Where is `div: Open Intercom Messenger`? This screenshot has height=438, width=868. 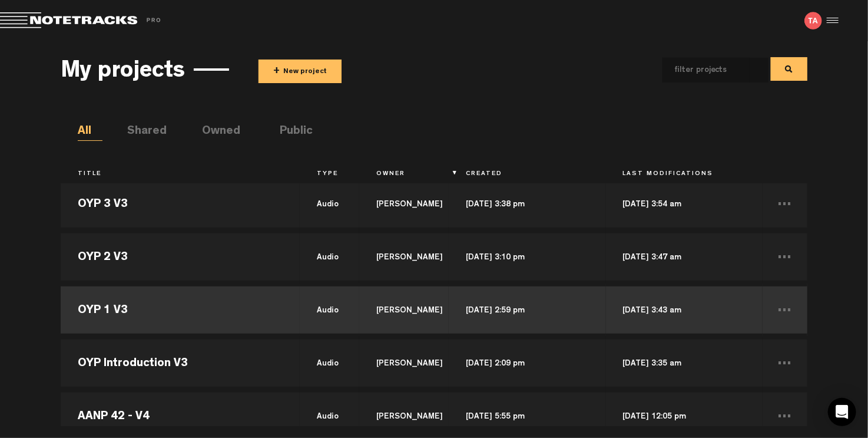 div: Open Intercom Messenger is located at coordinates (842, 412).